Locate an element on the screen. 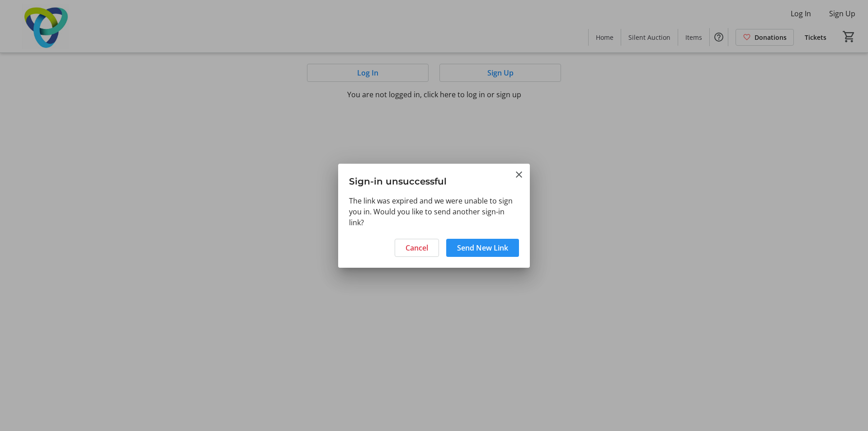 The width and height of the screenshot is (868, 431). div: The link was expired and we were unable to sign you in. Would you like to send another sign-in link? is located at coordinates (434, 215).